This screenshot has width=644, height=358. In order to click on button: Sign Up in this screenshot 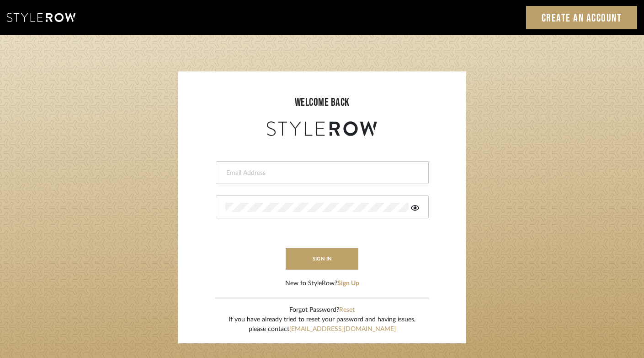, I will do `click(348, 283)`.